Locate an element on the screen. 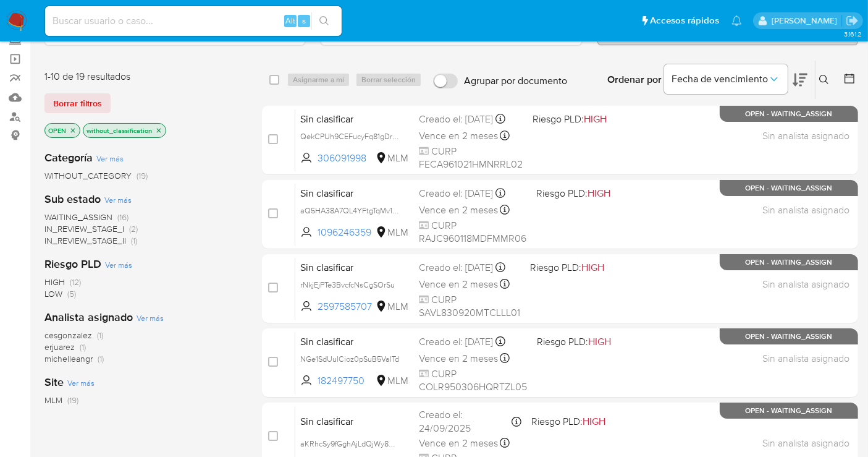  span: 3.161.2 is located at coordinates (852, 34).